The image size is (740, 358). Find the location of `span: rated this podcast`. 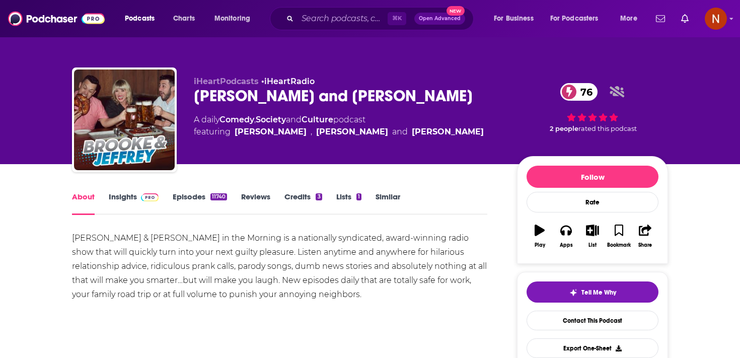

span: rated this podcast is located at coordinates (608, 128).